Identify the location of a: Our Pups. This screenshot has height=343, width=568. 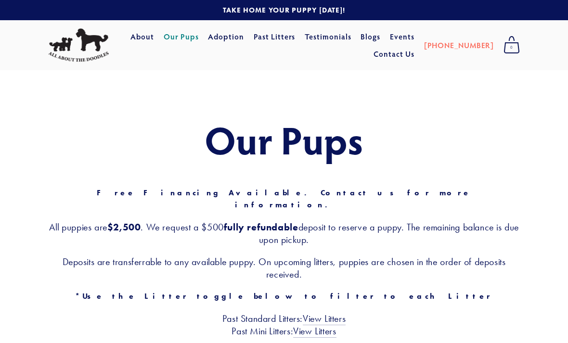
(181, 37).